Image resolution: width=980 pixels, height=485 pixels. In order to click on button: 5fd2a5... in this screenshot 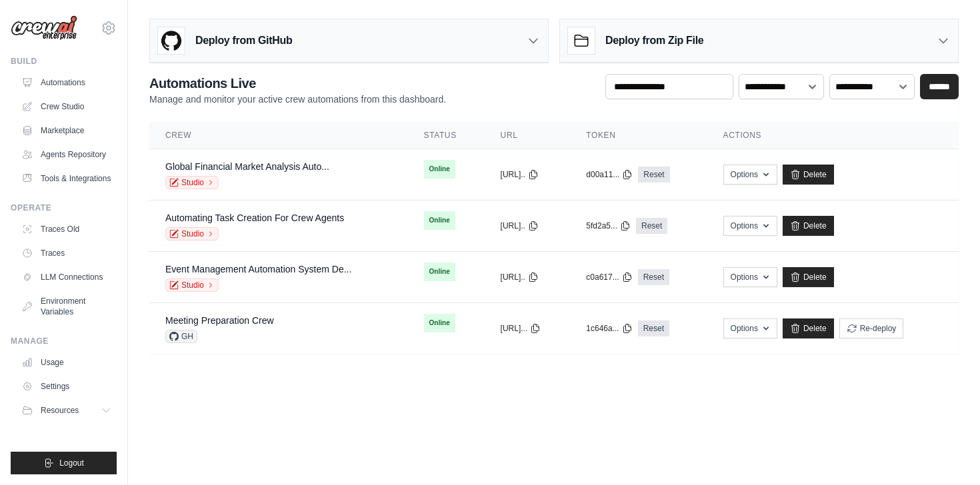, I will do `click(608, 226)`.